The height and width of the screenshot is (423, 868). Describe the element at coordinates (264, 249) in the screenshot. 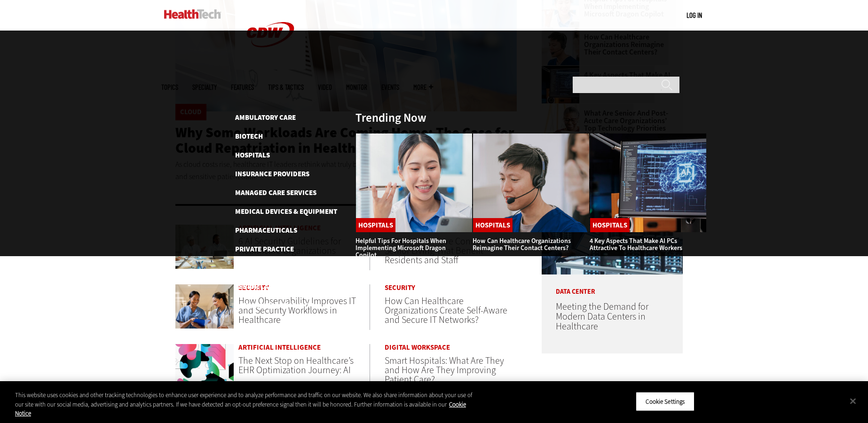

I see `a: Private Practice` at that location.